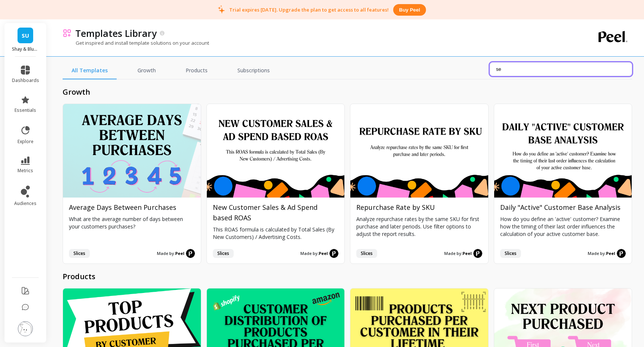 This screenshot has width=644, height=347. I want to click on img: profile picture, so click(25, 329).